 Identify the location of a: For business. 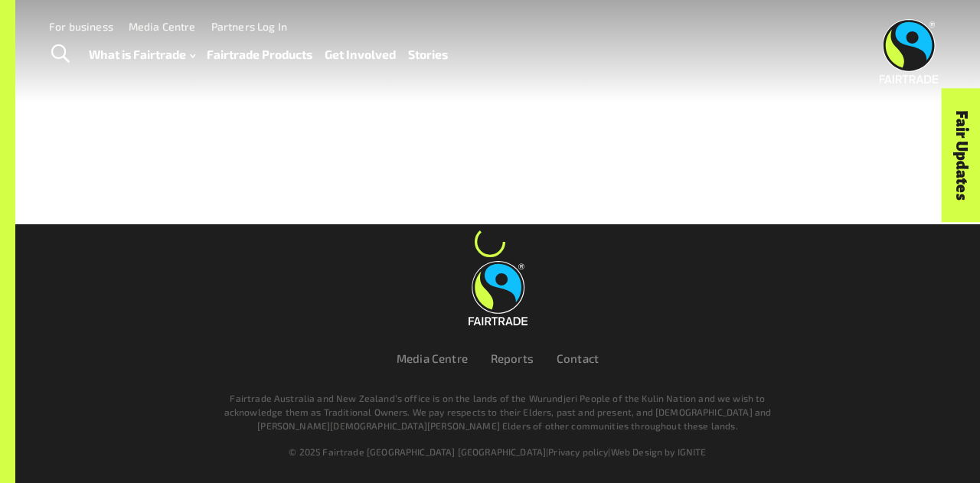
(81, 26).